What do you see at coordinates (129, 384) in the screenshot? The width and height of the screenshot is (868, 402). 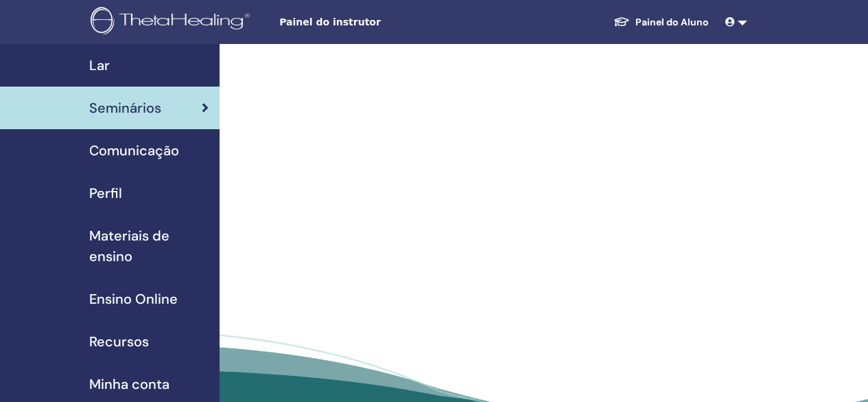 I see `span: Minha conta` at bounding box center [129, 384].